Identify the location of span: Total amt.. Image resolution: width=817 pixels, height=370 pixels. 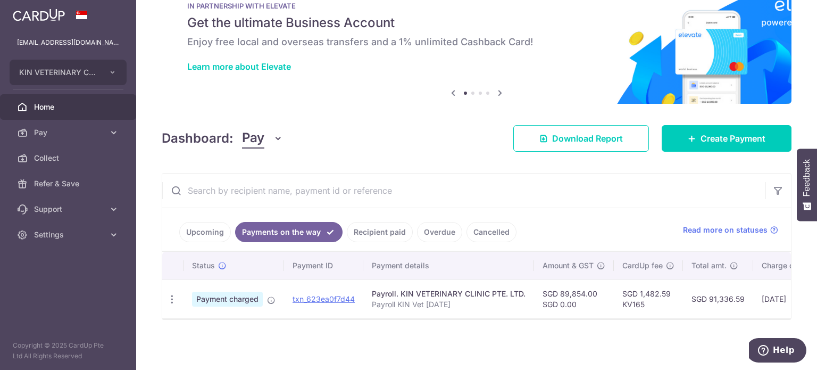
(709, 265).